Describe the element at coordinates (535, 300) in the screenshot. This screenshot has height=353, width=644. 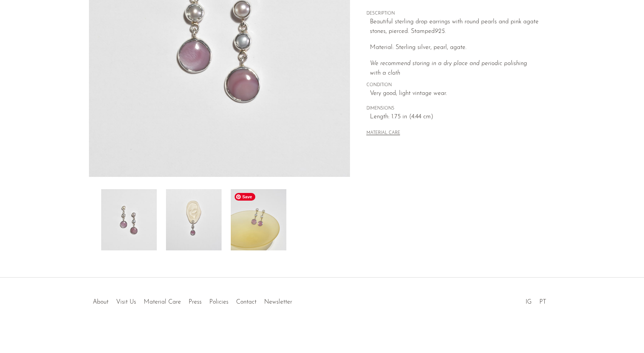
I see `ul: Social Medias` at that location.